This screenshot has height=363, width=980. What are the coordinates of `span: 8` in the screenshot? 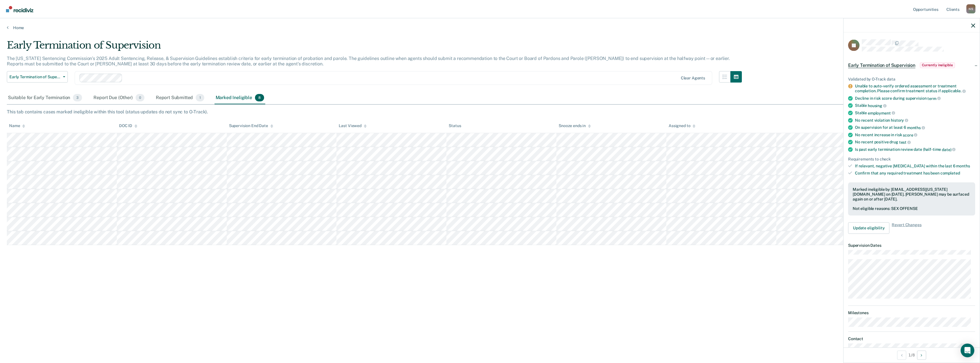 It's located at (259, 98).